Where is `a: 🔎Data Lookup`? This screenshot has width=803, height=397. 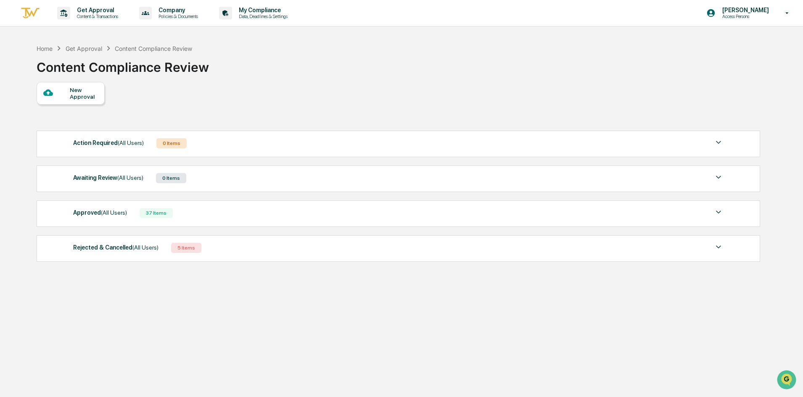 a: 🔎Data Lookup is located at coordinates (31, 126).